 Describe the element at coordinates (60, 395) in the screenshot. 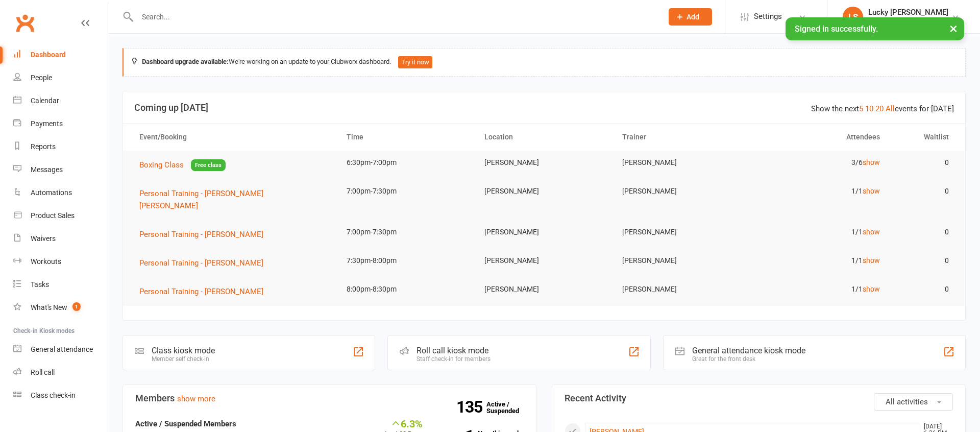

I see `a: Class kiosk mode` at that location.